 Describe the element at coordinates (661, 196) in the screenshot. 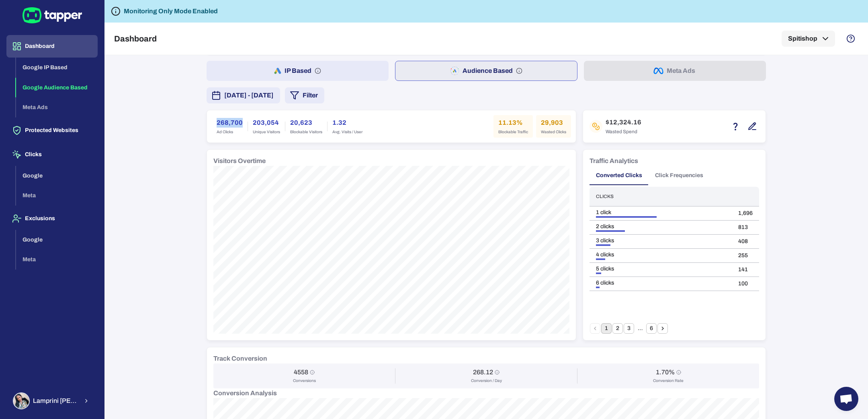

I see `th: Clicks` at that location.